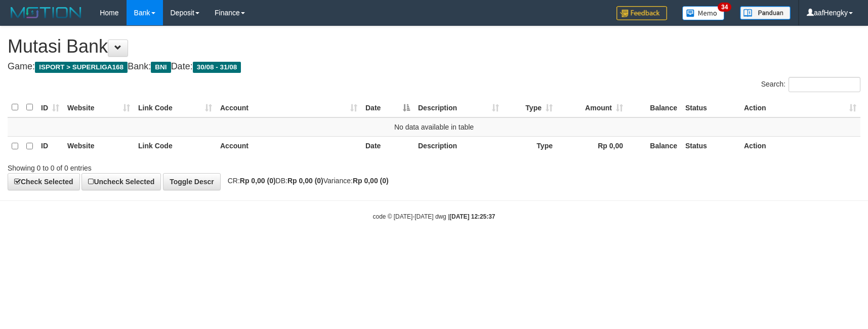 The width and height of the screenshot is (868, 329). Describe the element at coordinates (81, 67) in the screenshot. I see `span: ISPORT > SUPERLIGA168` at that location.